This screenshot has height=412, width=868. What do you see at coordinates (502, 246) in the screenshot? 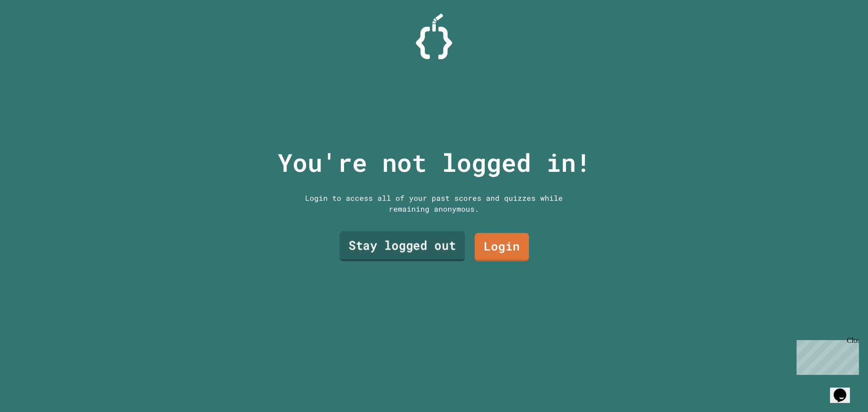
I see `a: Login` at bounding box center [502, 246].